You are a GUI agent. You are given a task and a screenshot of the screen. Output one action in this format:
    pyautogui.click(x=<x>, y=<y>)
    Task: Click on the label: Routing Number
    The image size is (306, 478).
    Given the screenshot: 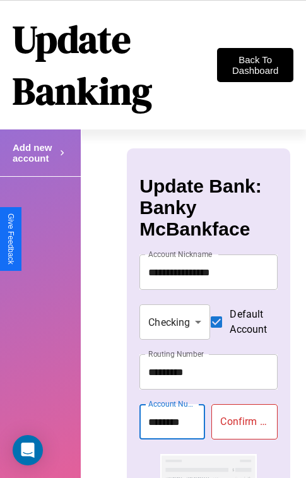 What is the action you would take?
    pyautogui.click(x=176, y=353)
    